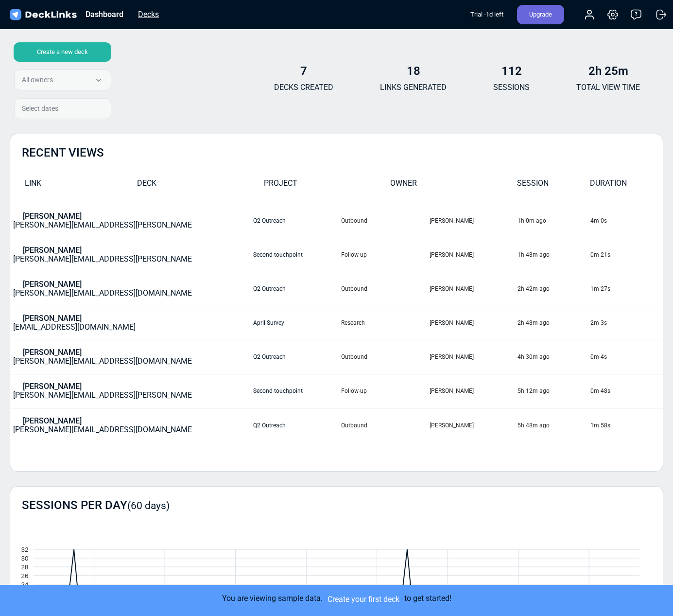 Image resolution: width=673 pixels, height=616 pixels. What do you see at coordinates (554, 185) in the screenshot?
I see `div: SESSION` at bounding box center [554, 185].